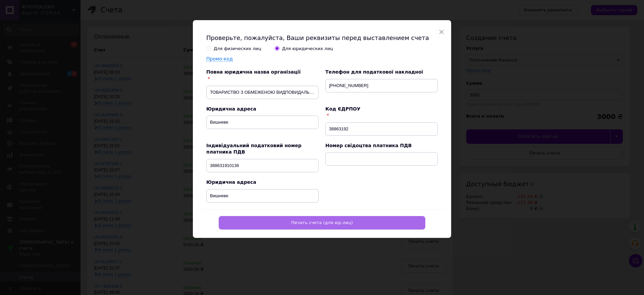 Image resolution: width=644 pixels, height=295 pixels. Describe the element at coordinates (322, 223) in the screenshot. I see `button: Печать счета (для юр.лиц)` at that location.